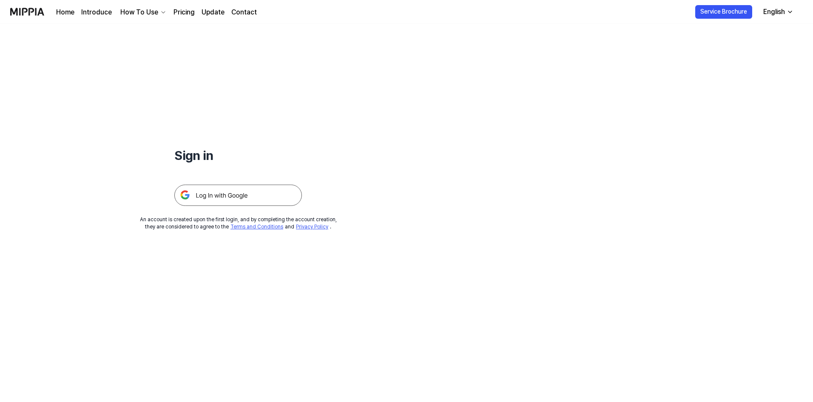 The width and height of the screenshot is (813, 402). I want to click on a: Update, so click(213, 12).